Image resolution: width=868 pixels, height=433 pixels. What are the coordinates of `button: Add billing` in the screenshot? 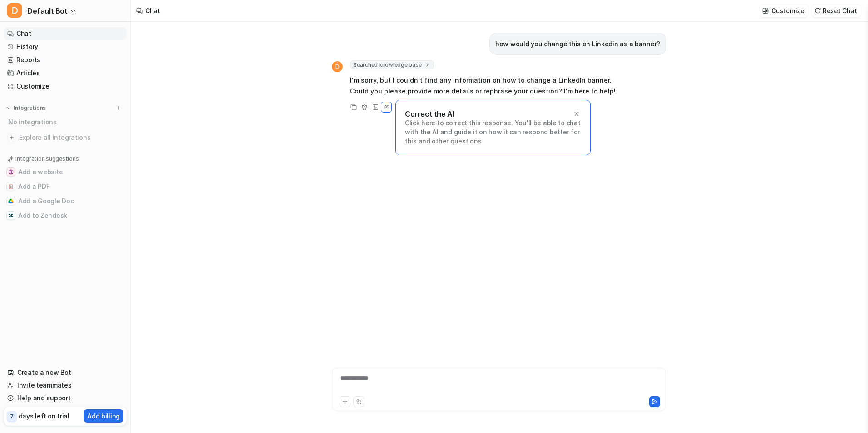 It's located at (103, 416).